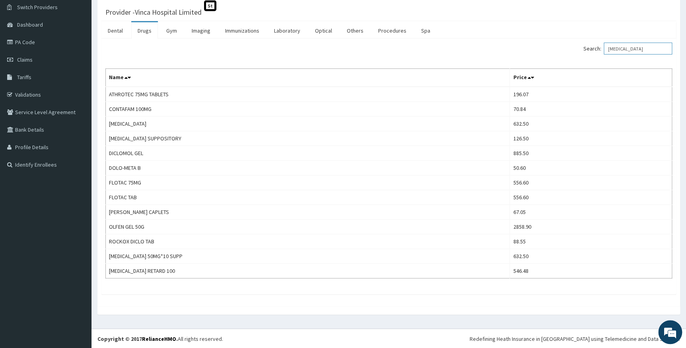 The width and height of the screenshot is (686, 348). Describe the element at coordinates (426, 31) in the screenshot. I see `a: Spa` at that location.